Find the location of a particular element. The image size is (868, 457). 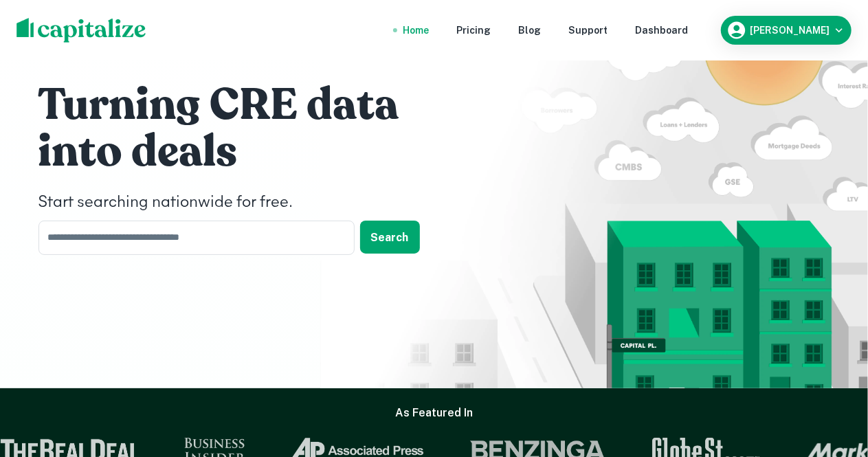

div: Support is located at coordinates (588, 30).